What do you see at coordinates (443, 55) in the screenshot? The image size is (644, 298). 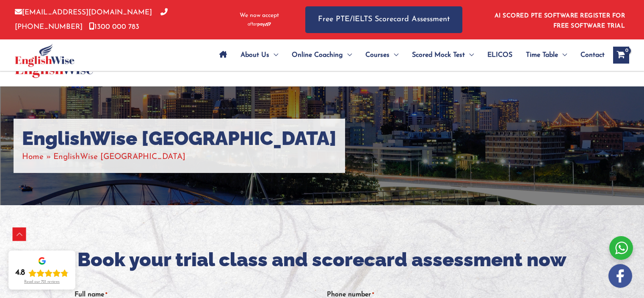 I see `a: Scored Mock TestMenu Toggle` at bounding box center [443, 55].